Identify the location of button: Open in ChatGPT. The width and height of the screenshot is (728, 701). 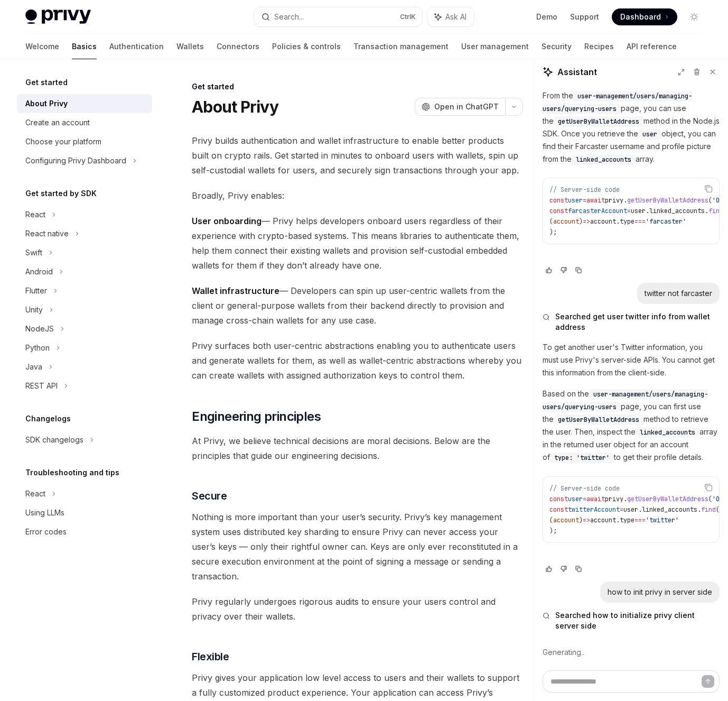
(460, 107).